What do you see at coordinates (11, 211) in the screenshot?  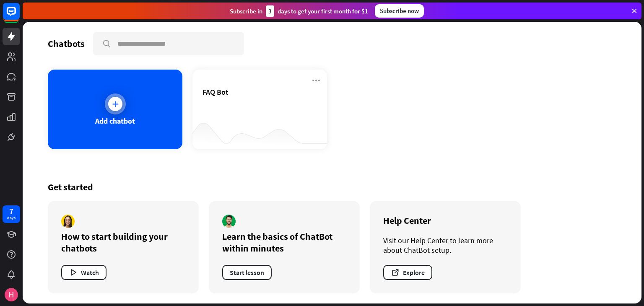 I see `div: 7` at bounding box center [11, 211].